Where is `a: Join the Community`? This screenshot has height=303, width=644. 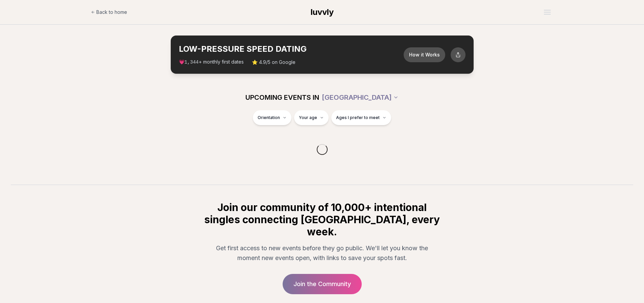 a: Join the Community is located at coordinates (322, 284).